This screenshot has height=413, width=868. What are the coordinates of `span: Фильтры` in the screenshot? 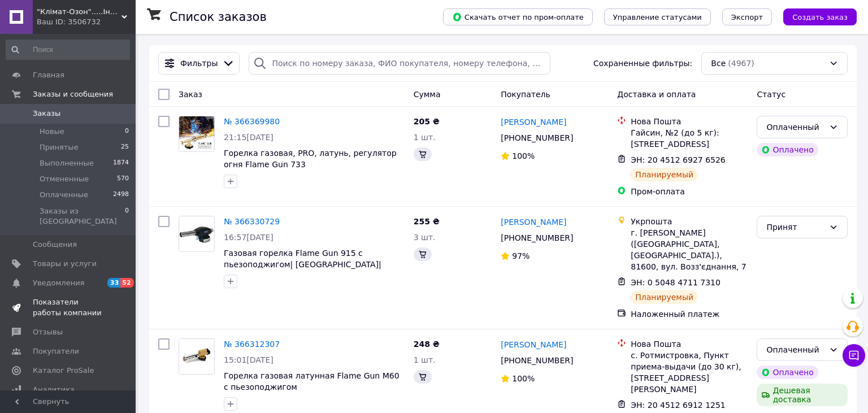 It's located at (199, 63).